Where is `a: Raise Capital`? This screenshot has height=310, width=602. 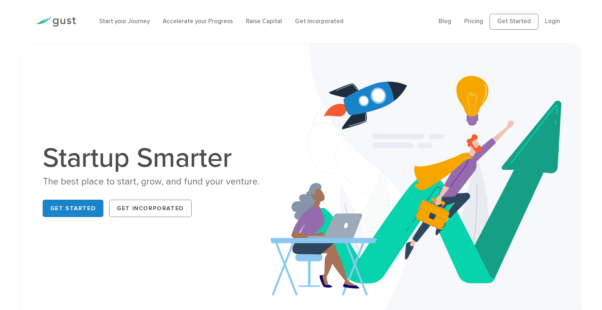 a: Raise Capital is located at coordinates (264, 21).